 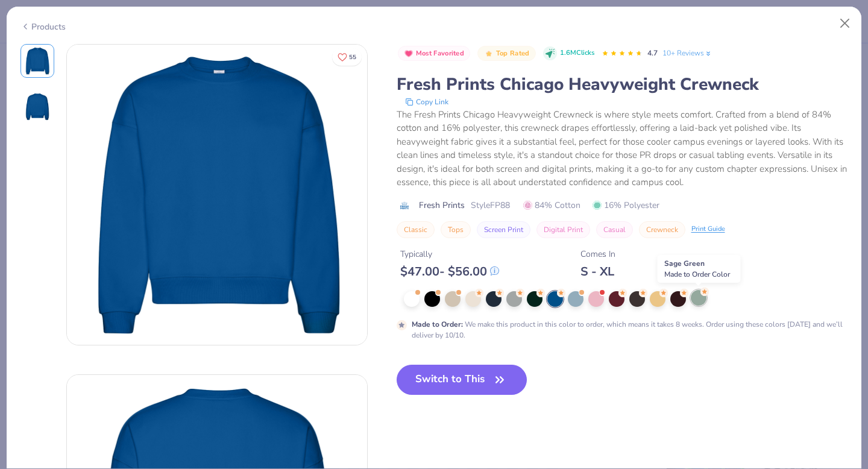 I want to click on div: $ 47.00 - $ 56.00, so click(x=449, y=271).